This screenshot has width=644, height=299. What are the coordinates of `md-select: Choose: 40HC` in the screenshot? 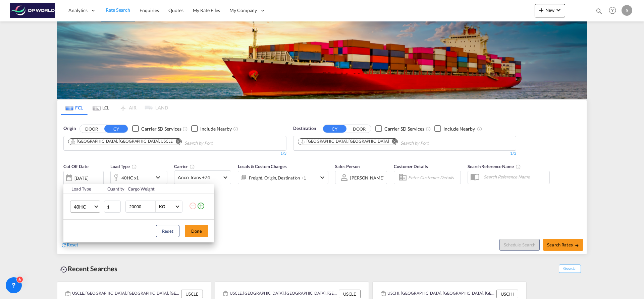 It's located at (85, 207).